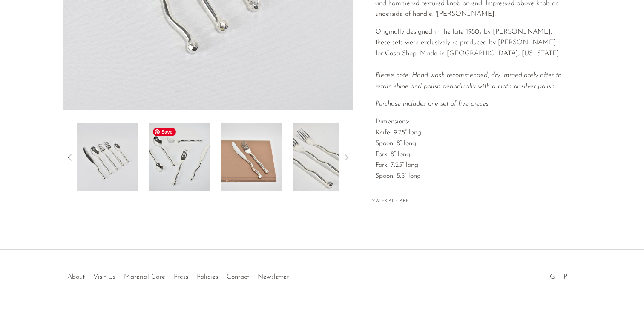  What do you see at coordinates (390, 201) in the screenshot?
I see `button: MATERIAL CARE` at bounding box center [390, 201].